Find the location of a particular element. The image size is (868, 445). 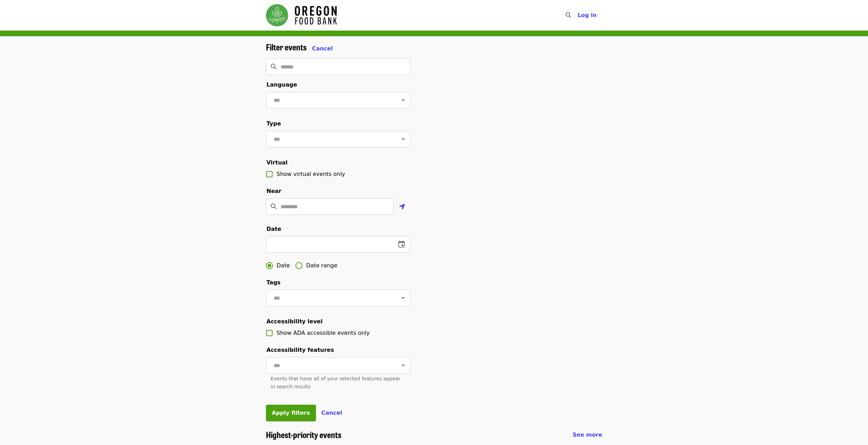

span: Accessibility features is located at coordinates (300, 349).